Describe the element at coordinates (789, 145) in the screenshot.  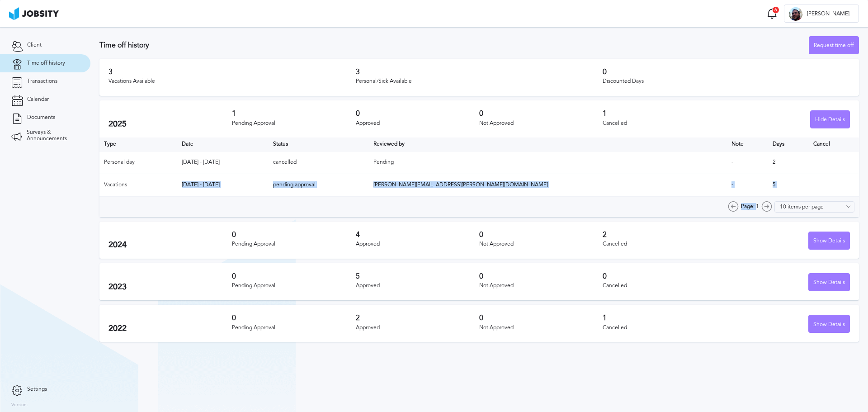
I see `th: Days` at that location.